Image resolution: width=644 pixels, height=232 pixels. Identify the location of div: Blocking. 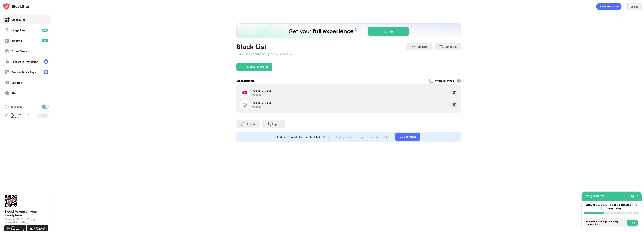
(17, 107).